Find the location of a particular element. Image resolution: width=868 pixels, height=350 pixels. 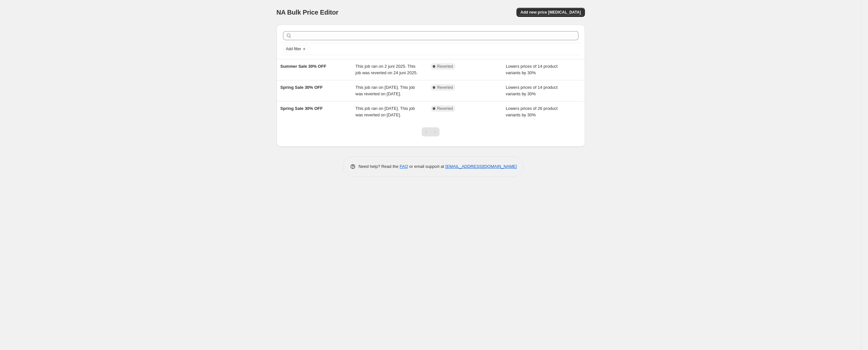

span: Add filter is located at coordinates (294, 49).